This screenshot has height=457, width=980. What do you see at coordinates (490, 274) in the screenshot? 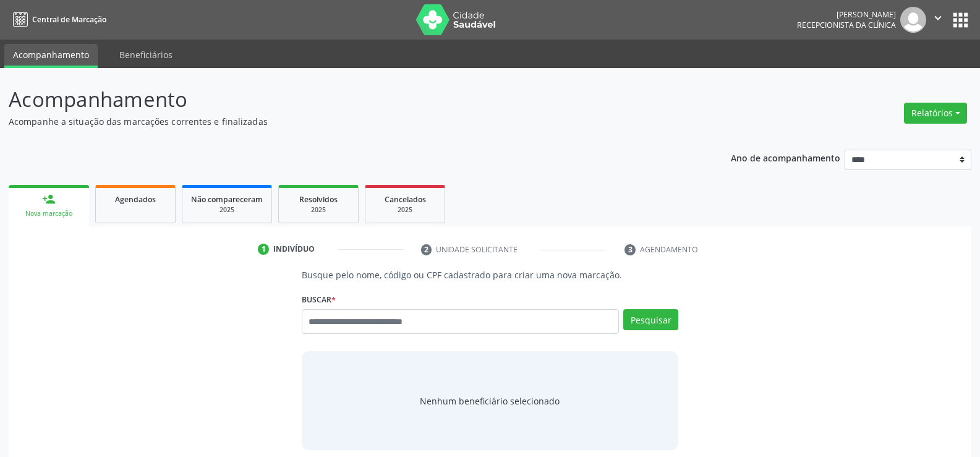
I see `p: Busque pelo nome, código ou CPF cadastrado para criar uma nova marcação.` at bounding box center [490, 274].